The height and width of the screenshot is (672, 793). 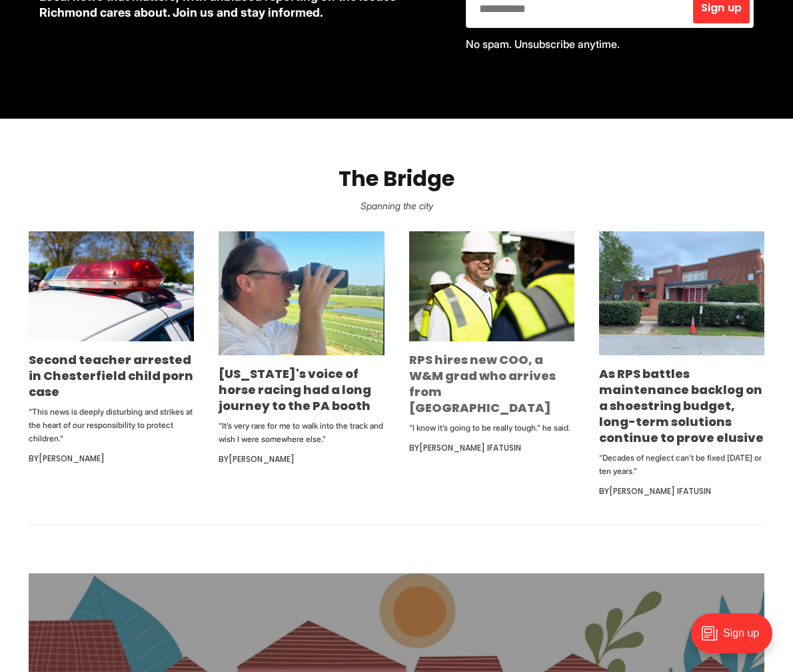 I want to click on img: Virginia's voice of horse racing had a long journey to the PA booth, so click(x=301, y=294).